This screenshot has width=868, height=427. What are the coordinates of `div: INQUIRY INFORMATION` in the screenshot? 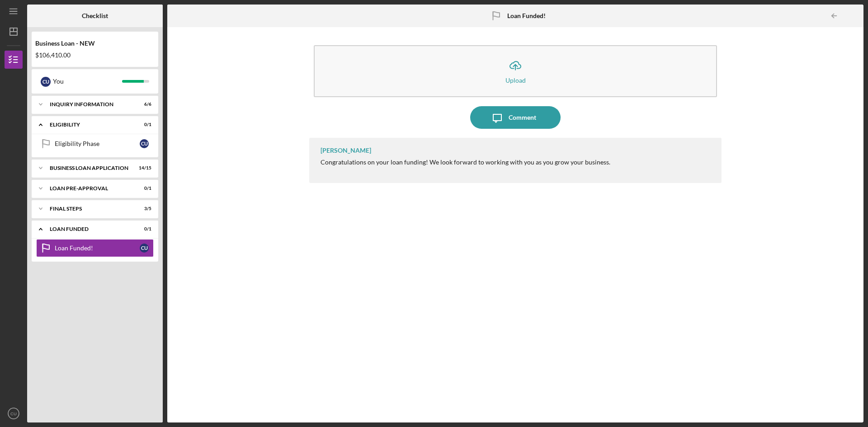 It's located at (89, 105).